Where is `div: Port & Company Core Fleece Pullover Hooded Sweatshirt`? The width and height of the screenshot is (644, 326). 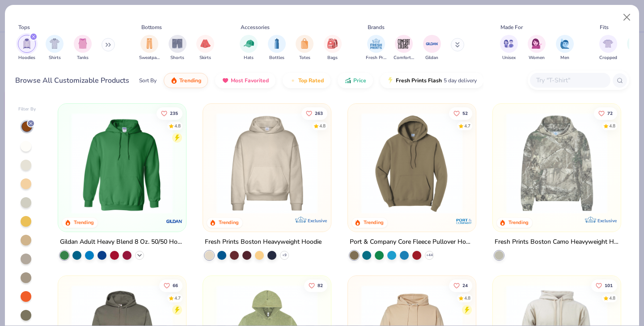
div: Port & Company Core Fleece Pullover Hooded Sweatshirt is located at coordinates (412, 242).